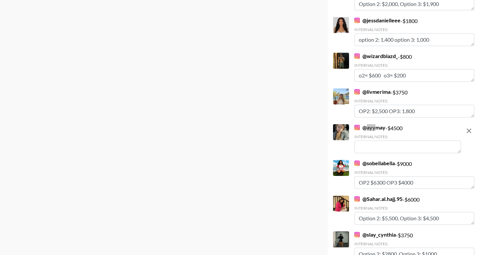 Image resolution: width=481 pixels, height=255 pixels. What do you see at coordinates (414, 111) in the screenshot?
I see `textarea: OP2: $2,500 OP3: 1.800` at bounding box center [414, 111].